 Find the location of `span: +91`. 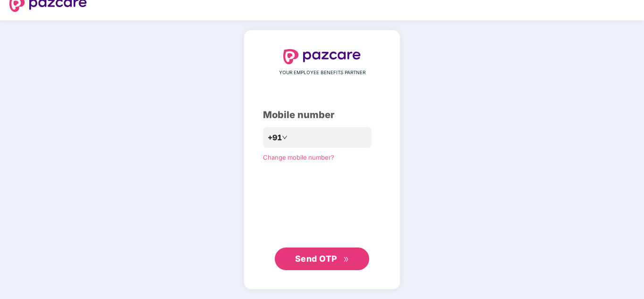

span: +91 is located at coordinates (274, 138).